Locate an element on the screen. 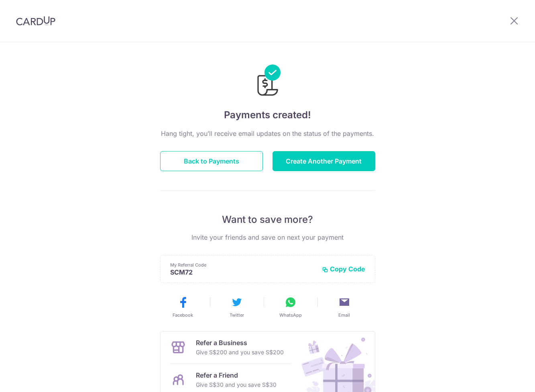  p: Refer a Business is located at coordinates (240, 342).